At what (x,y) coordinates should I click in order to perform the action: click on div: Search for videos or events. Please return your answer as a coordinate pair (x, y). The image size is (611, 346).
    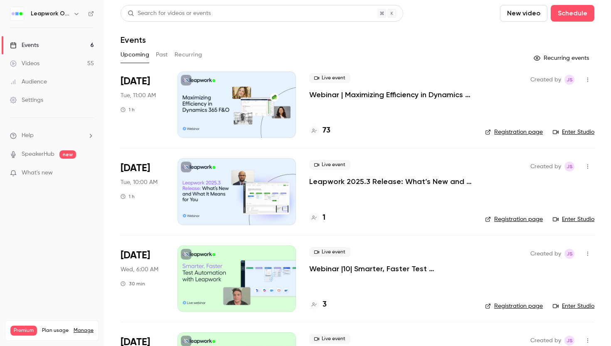
    Looking at the image, I should click on (169, 13).